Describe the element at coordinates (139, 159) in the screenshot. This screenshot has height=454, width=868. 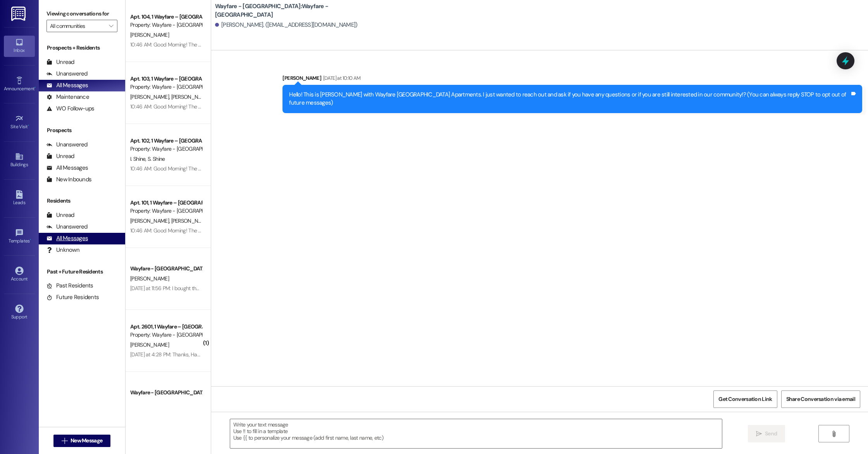
I see `span: I. Shine` at that location.